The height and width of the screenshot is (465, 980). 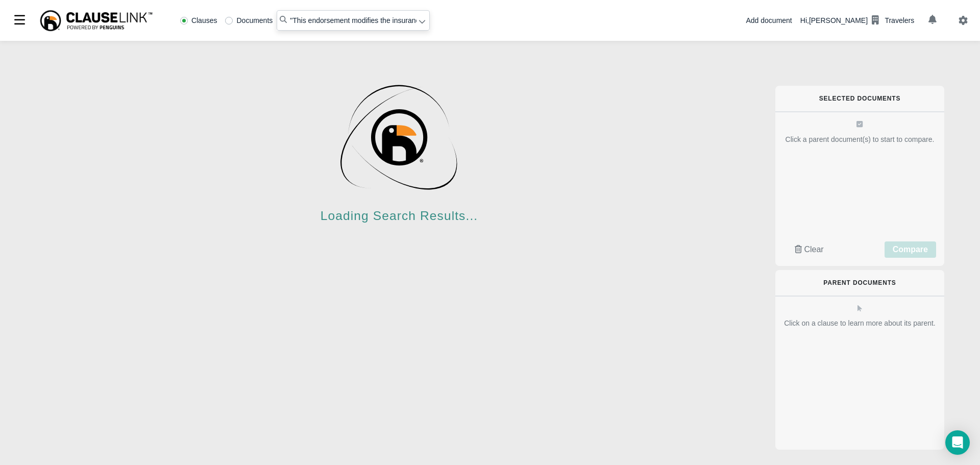 I want to click on h6: Parent Documents, so click(x=860, y=283).